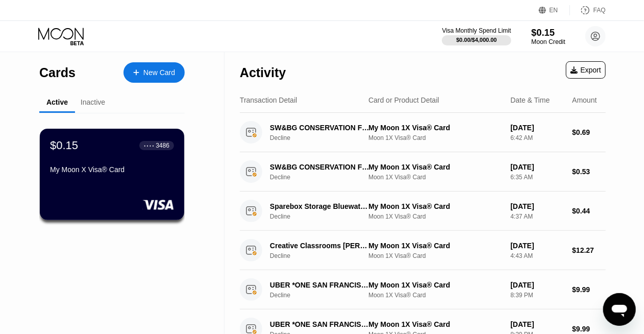  I want to click on div: 6:42 AM, so click(537, 138).